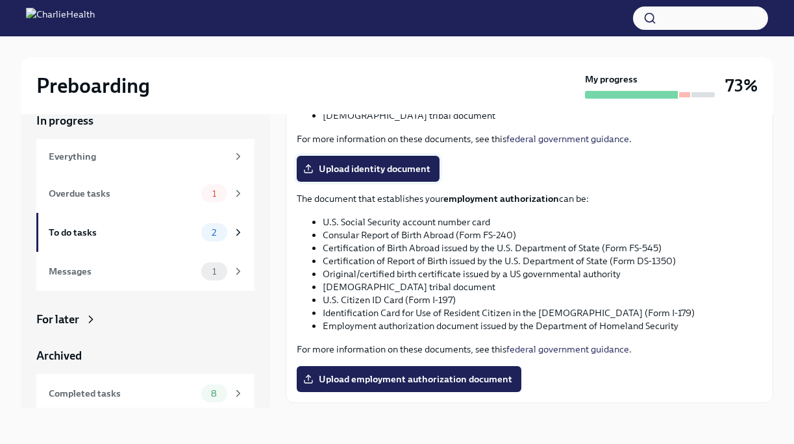 Image resolution: width=794 pixels, height=444 pixels. What do you see at coordinates (145, 121) in the screenshot?
I see `a: In progress` at bounding box center [145, 121].